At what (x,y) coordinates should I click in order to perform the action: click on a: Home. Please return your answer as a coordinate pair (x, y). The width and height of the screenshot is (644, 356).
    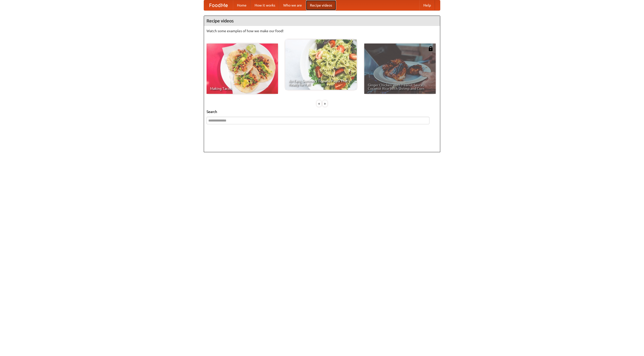
    Looking at the image, I should click on (242, 5).